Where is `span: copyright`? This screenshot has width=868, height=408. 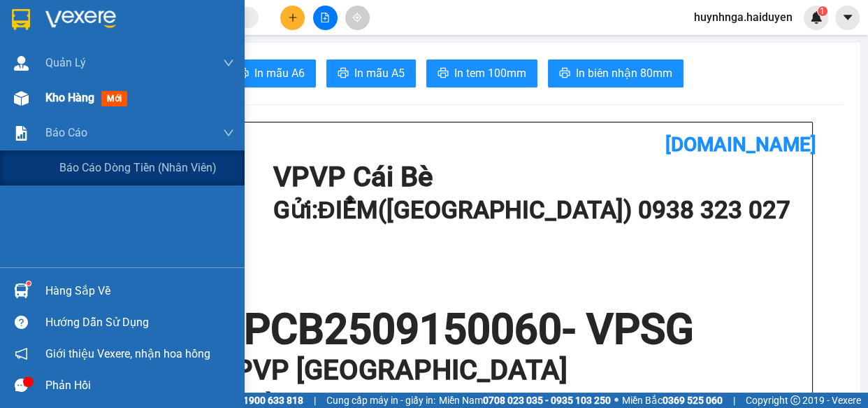 span: copyright is located at coordinates (795, 400).